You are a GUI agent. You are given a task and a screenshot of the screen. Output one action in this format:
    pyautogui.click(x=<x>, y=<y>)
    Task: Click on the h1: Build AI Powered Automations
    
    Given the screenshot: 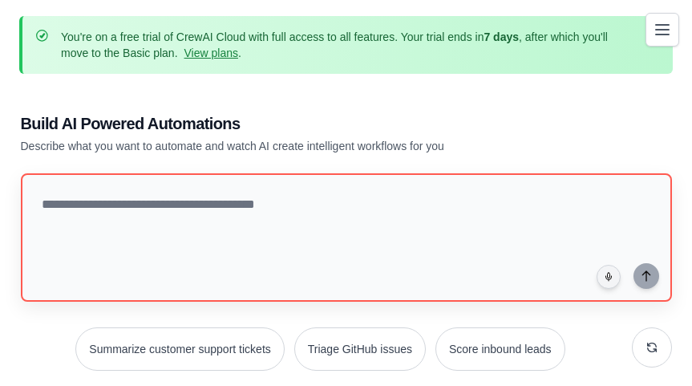 What is the action you would take?
    pyautogui.click(x=290, y=124)
    